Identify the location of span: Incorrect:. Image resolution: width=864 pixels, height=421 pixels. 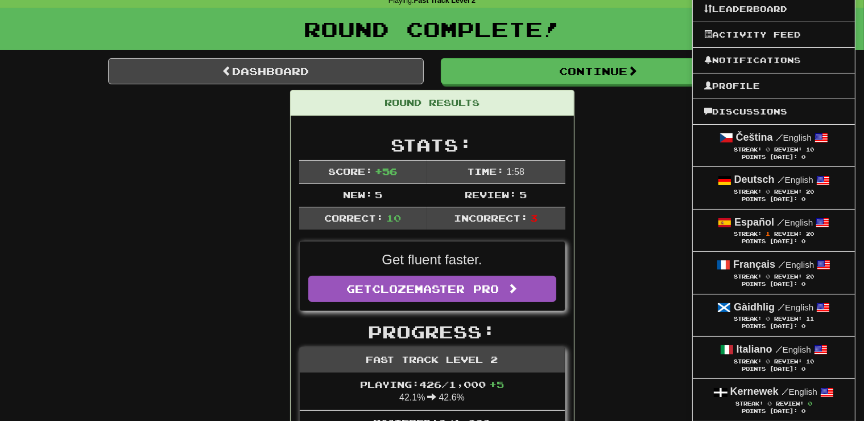
(491, 217).